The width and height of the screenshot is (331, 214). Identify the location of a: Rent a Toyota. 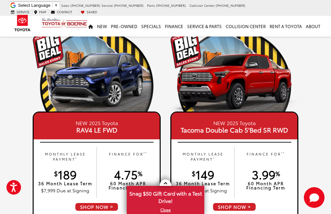
(286, 26).